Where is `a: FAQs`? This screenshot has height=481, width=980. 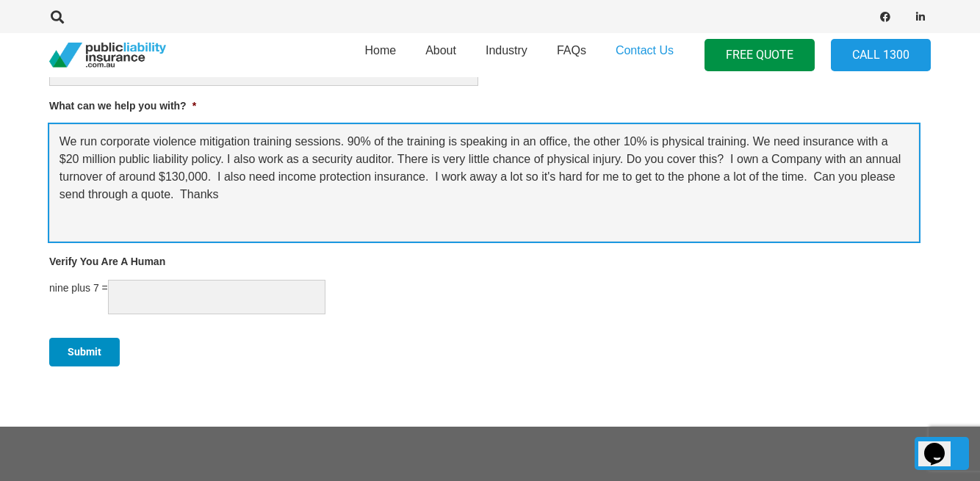
a: FAQs is located at coordinates (572, 55).